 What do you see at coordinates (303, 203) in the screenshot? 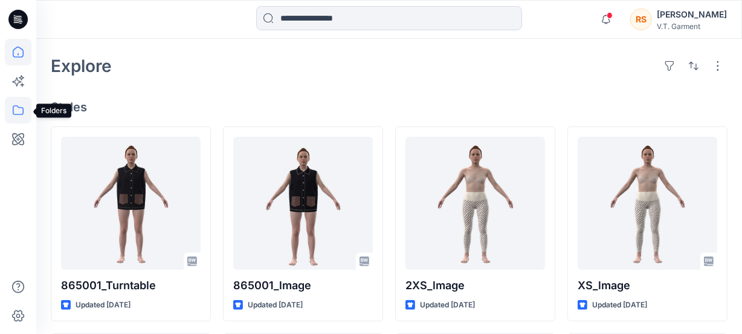
I see `a: 865001_lmage` at bounding box center [303, 203].